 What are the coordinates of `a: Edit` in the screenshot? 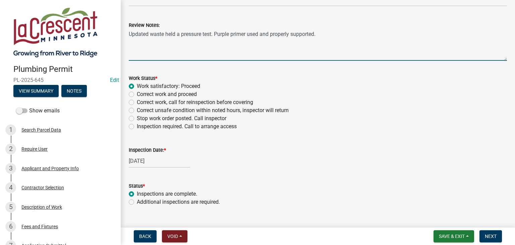 It's located at (114, 80).